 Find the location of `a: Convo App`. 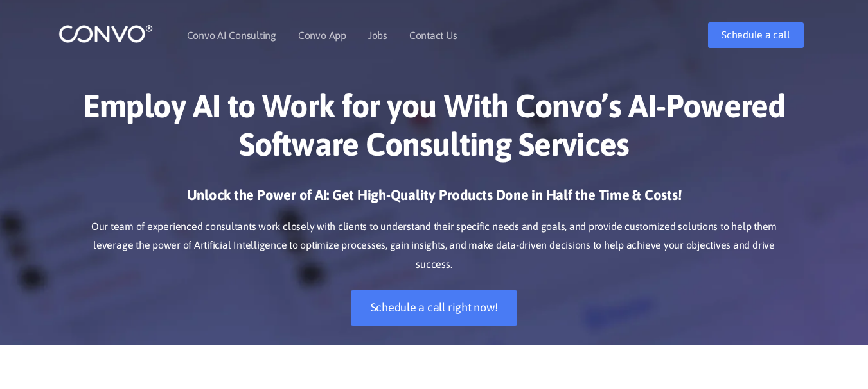

a: Convo App is located at coordinates (322, 35).